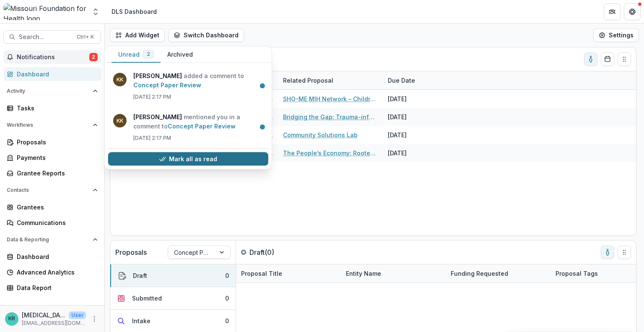 The width and height of the screenshot is (644, 332). I want to click on span: Activity, so click(48, 91).